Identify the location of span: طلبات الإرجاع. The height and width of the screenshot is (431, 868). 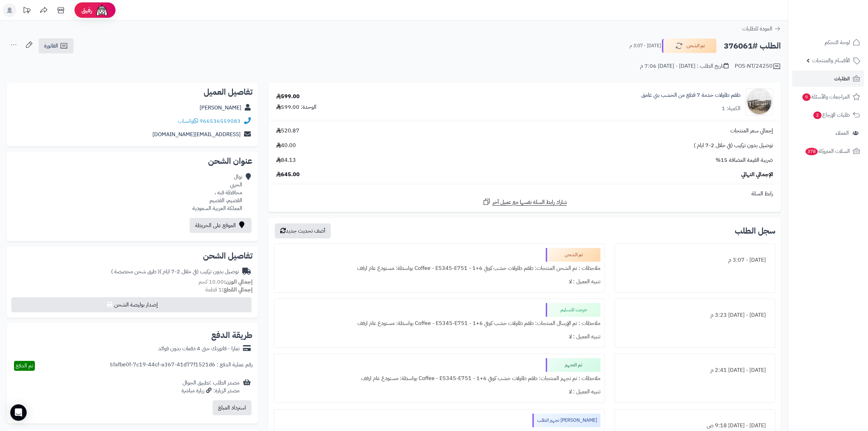
(831, 115).